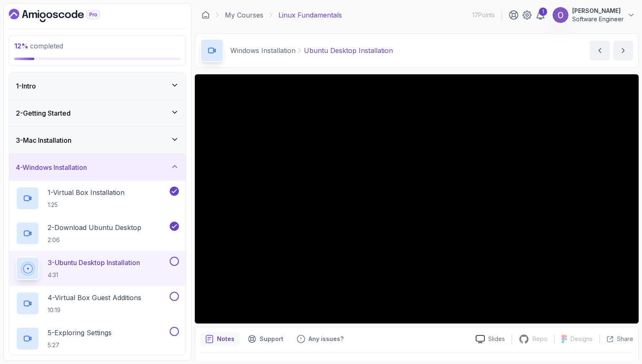 Image resolution: width=642 pixels, height=364 pixels. I want to click on div: 1, so click(543, 11).